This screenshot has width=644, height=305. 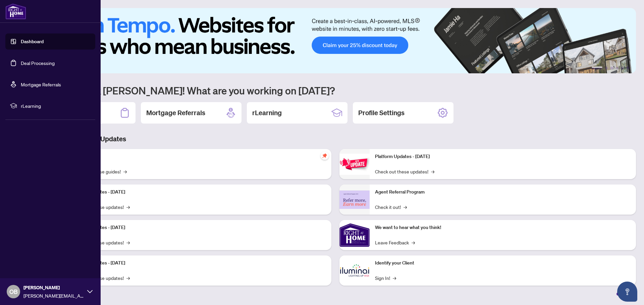 What do you see at coordinates (198, 157) in the screenshot?
I see `p: Self-Help` at bounding box center [198, 157].